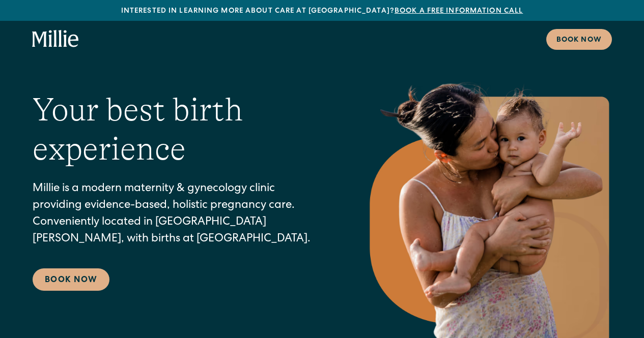 This screenshot has height=338, width=644. What do you see at coordinates (458, 11) in the screenshot?
I see `a: Book a free information call` at bounding box center [458, 11].